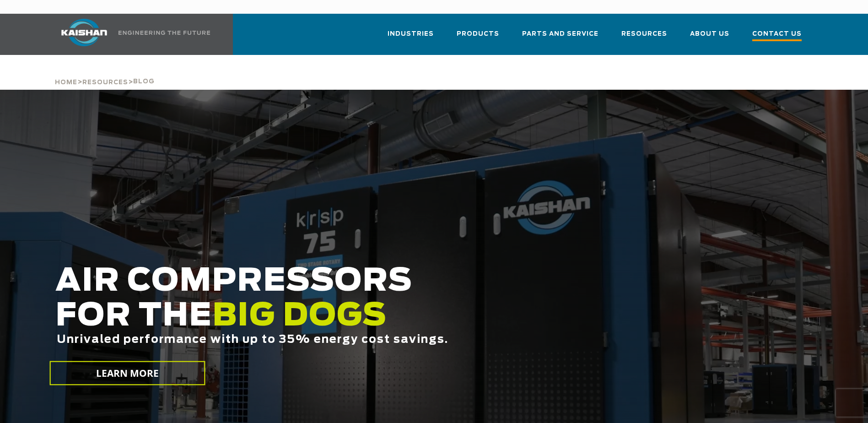 The width and height of the screenshot is (868, 423). I want to click on img: kaishan logo, so click(84, 33).